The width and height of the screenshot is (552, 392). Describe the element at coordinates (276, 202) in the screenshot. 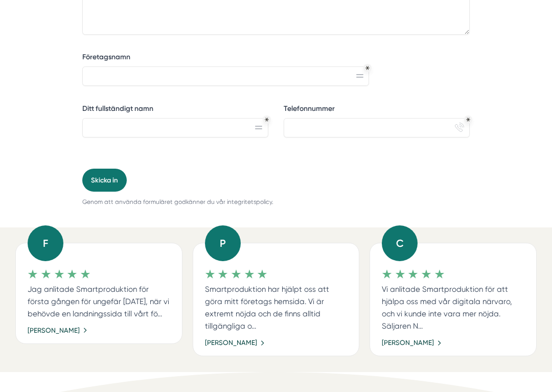

I see `p: Genom att använda formuläret godkänner du vår integritetspolicy.` at that location.